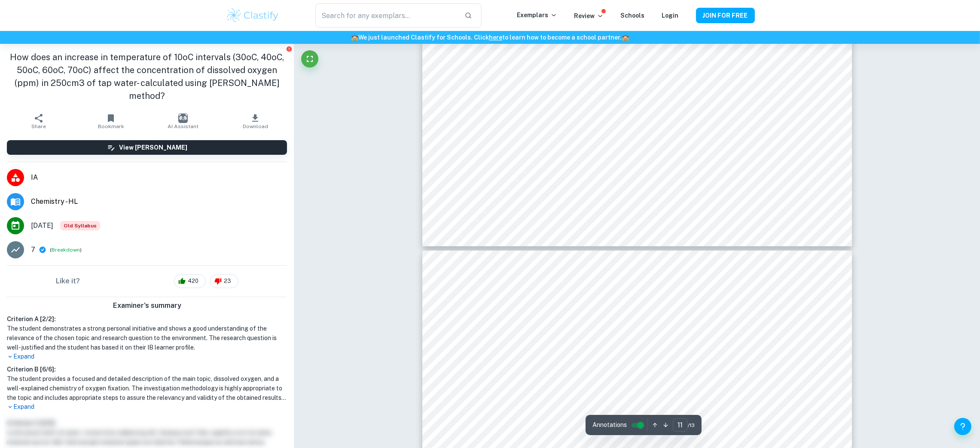  Describe the element at coordinates (589, 16) in the screenshot. I see `p: Review` at that location.